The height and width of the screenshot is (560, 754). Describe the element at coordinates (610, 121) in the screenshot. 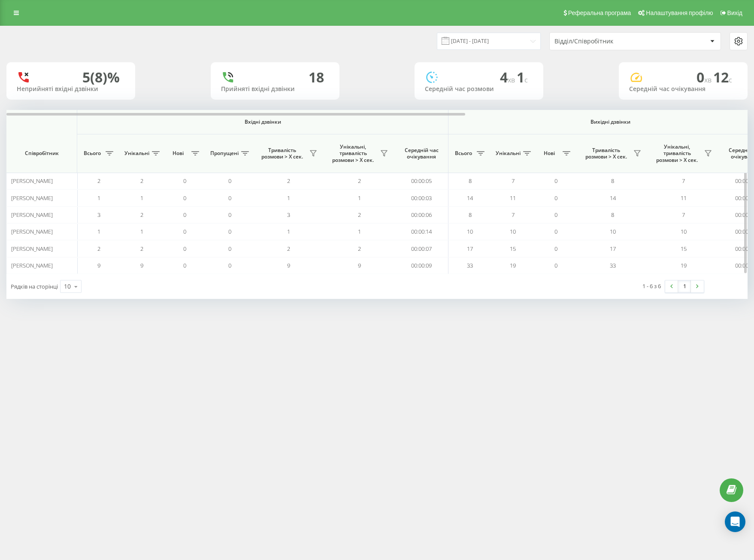

I see `span: Вихідні дзвінки` at that location.